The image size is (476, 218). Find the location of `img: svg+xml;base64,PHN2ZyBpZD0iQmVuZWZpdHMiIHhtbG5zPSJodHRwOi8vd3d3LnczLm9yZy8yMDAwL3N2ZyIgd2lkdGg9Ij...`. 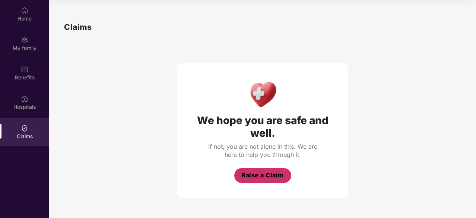

img: svg+xml;base64,PHN2ZyBpZD0iQmVuZWZpdHMiIHhtbG5zPSJodHRwOi8vd3d3LnczLm9yZy8yMDAwL3N2ZyIgd2lkdGg9Ij... is located at coordinates (25, 69).